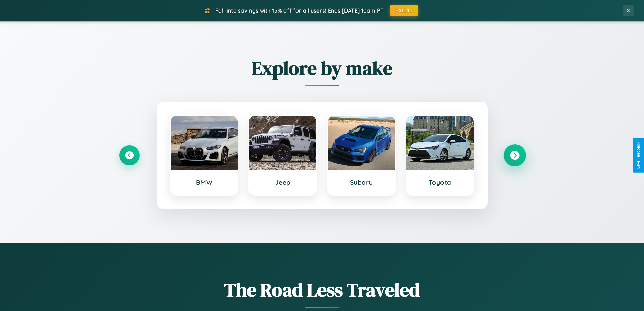  I want to click on h3: Toyota, so click(440, 183).